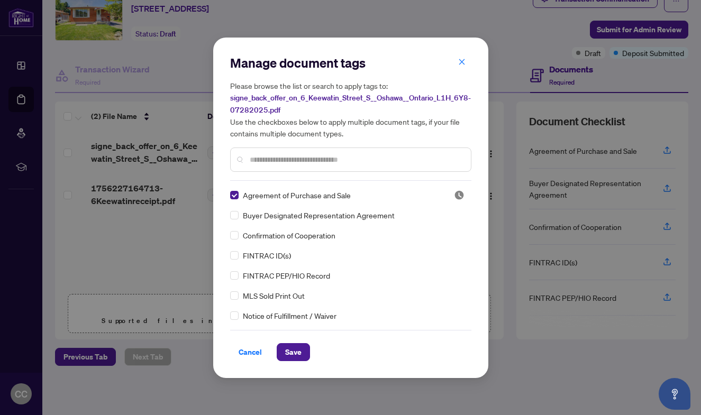  What do you see at coordinates (674, 394) in the screenshot?
I see `button: Open asap` at bounding box center [674, 394].